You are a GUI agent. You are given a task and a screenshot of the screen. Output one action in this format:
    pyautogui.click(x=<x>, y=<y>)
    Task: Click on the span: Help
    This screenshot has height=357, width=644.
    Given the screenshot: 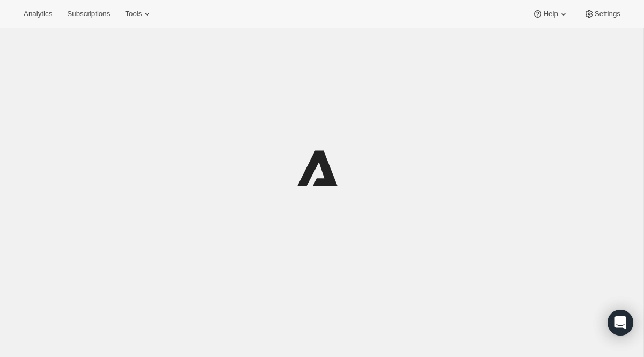 What is the action you would take?
    pyautogui.click(x=550, y=14)
    